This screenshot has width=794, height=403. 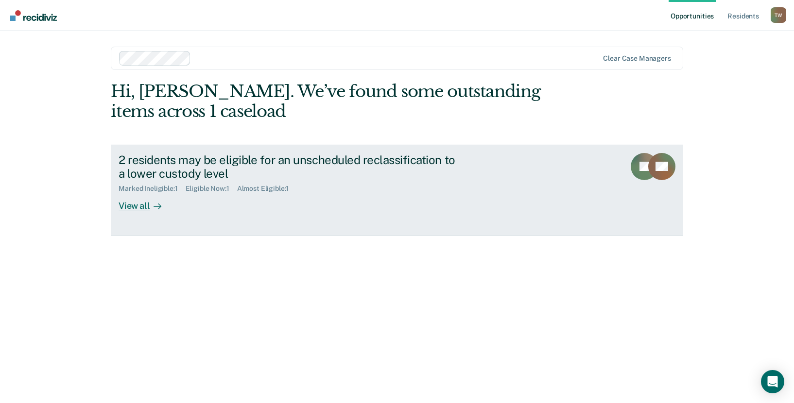 I want to click on div: T W, so click(x=778, y=15).